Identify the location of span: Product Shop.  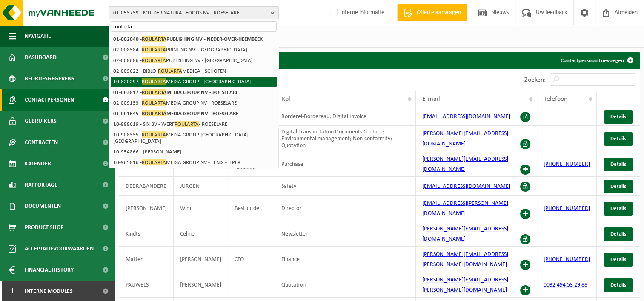
(44, 227).